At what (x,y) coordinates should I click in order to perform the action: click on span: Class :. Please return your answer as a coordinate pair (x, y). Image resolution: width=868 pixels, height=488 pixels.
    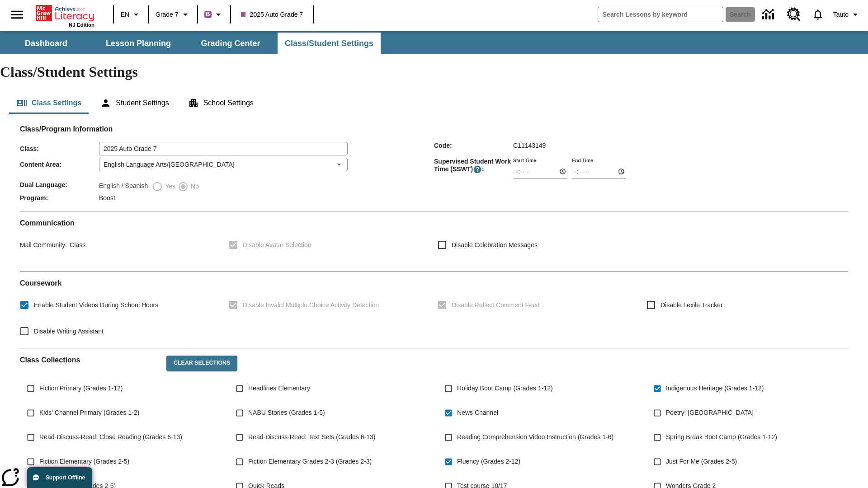
    Looking at the image, I should click on (59, 148).